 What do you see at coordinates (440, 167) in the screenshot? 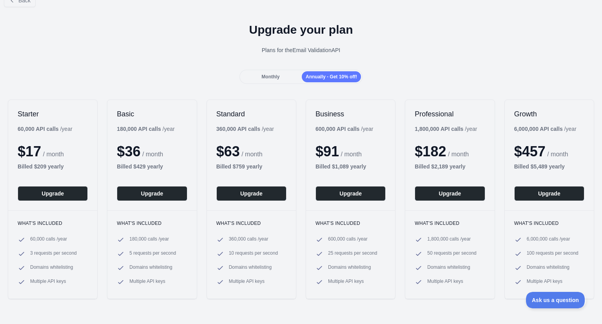
I see `b: Billed $ 2,189 yearly` at bounding box center [440, 167].